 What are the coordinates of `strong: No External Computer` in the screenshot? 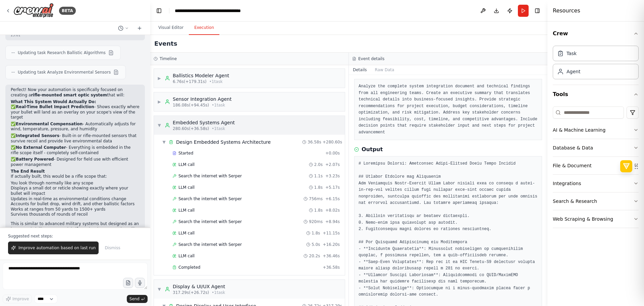 It's located at (41, 147).